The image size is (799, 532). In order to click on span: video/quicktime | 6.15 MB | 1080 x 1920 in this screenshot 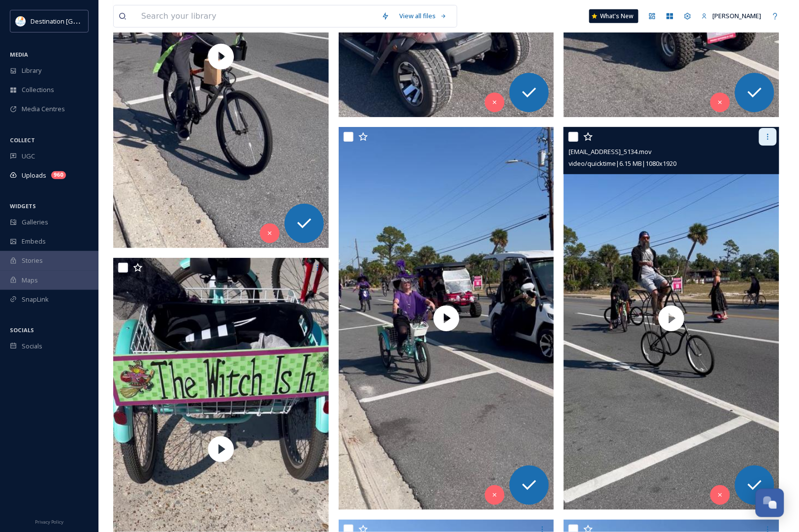, I will do `click(622, 164)`.